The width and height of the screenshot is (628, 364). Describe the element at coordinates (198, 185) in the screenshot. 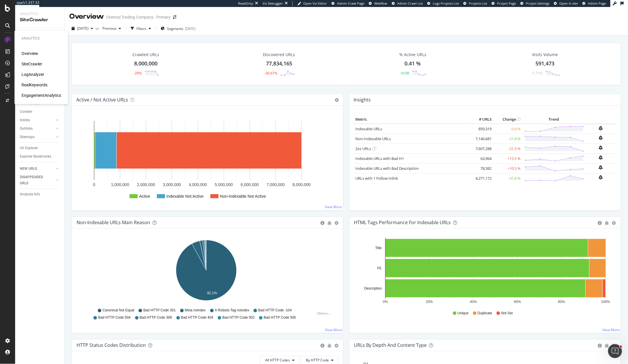

I see `text: 4,000,000` at that location.